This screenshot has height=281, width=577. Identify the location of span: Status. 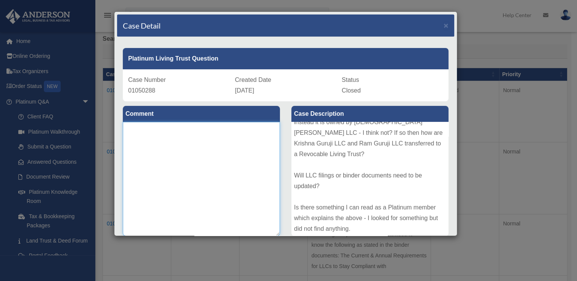
(350, 80).